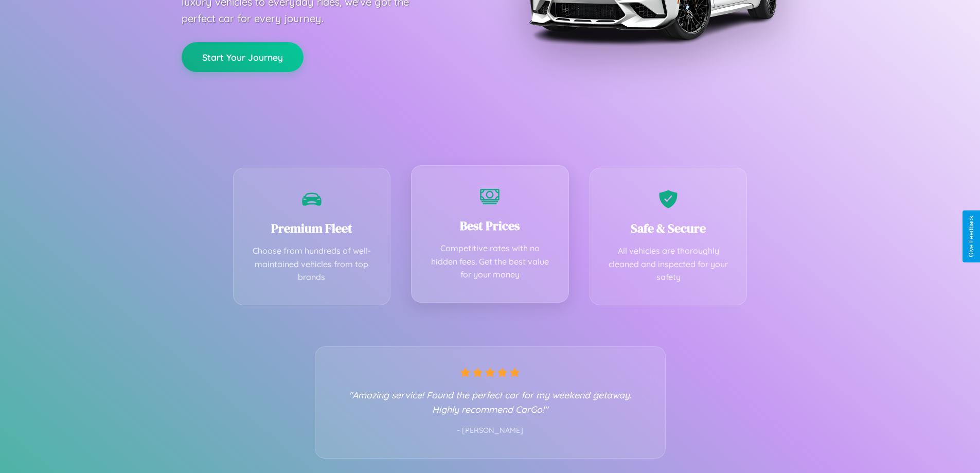 This screenshot has height=473, width=980. I want to click on p: "Amazing service! Found the perfect car for my weekend getaway. Highly recommend CarGo!", so click(490, 402).